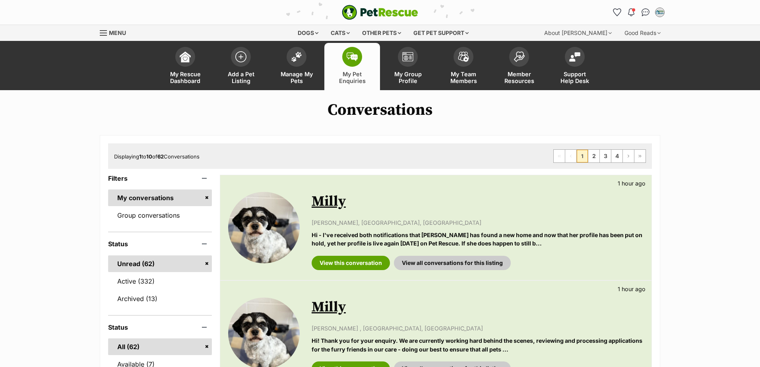  What do you see at coordinates (160, 264) in the screenshot?
I see `a: Unread (62)` at bounding box center [160, 264].